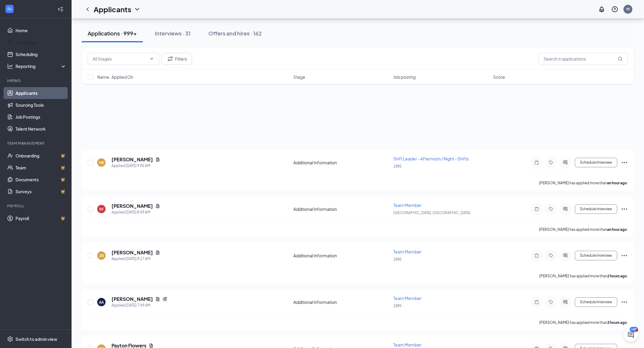  Describe the element at coordinates (41, 156) in the screenshot. I see `a: OnboardingCrown` at that location.